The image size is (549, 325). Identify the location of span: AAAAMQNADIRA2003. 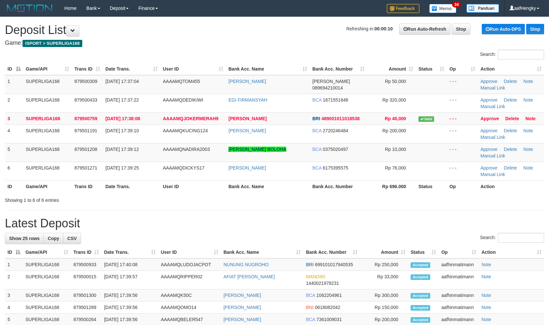
(186, 149).